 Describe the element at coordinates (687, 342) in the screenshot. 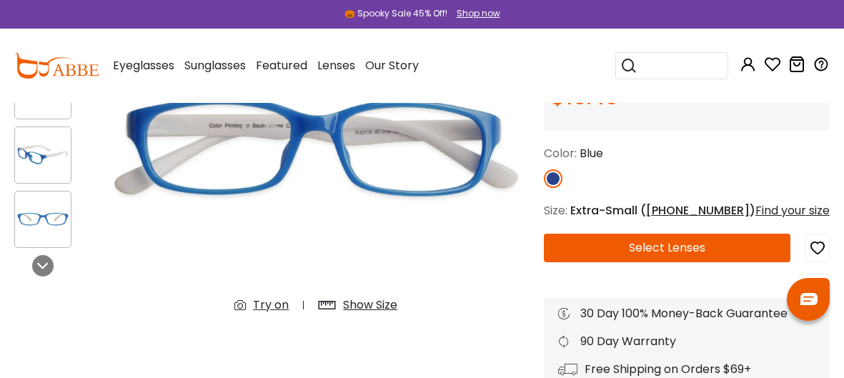

I see `div: 90 Day Warranty` at that location.